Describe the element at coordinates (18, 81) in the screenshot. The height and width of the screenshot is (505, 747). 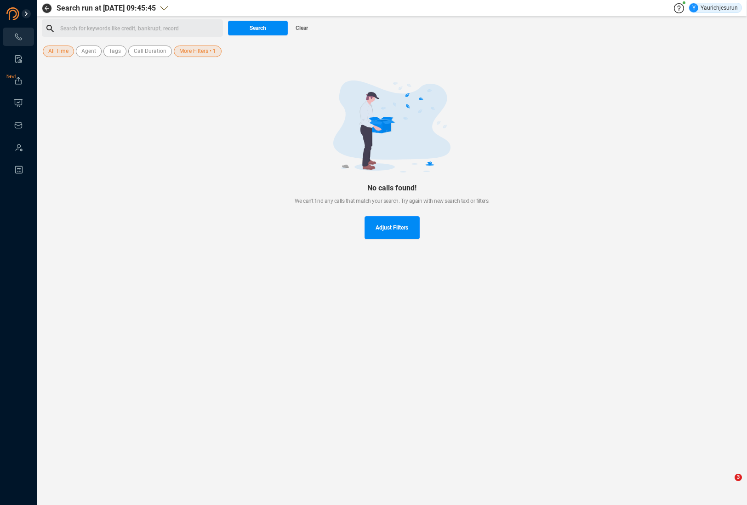
I see `a: New!` at that location.